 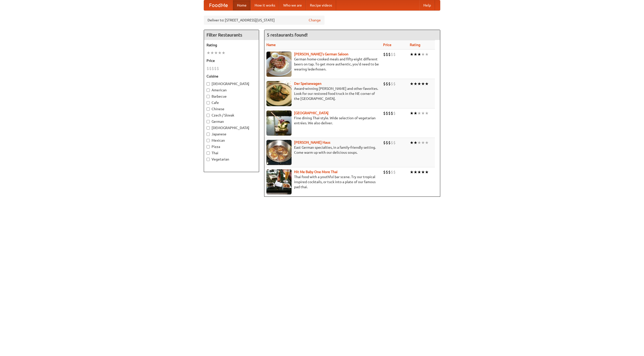 What do you see at coordinates (315, 20) in the screenshot?
I see `a: Change` at bounding box center [315, 20].